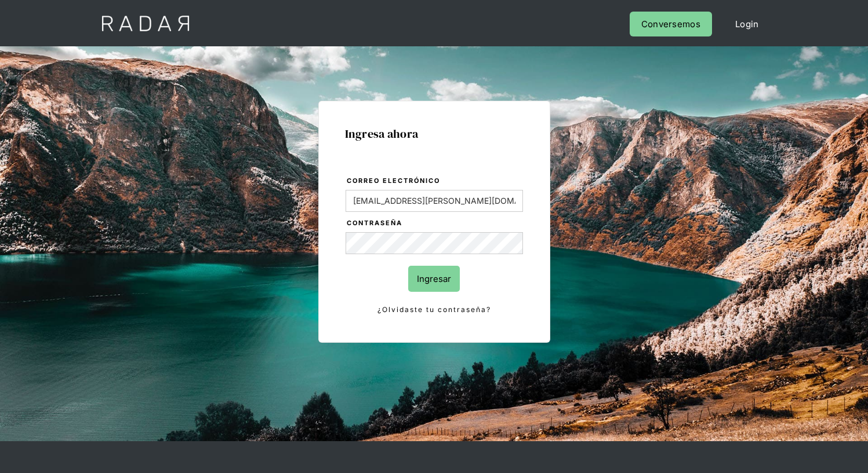 This screenshot has width=868, height=473. I want to click on a: Conversemos, so click(671, 24).